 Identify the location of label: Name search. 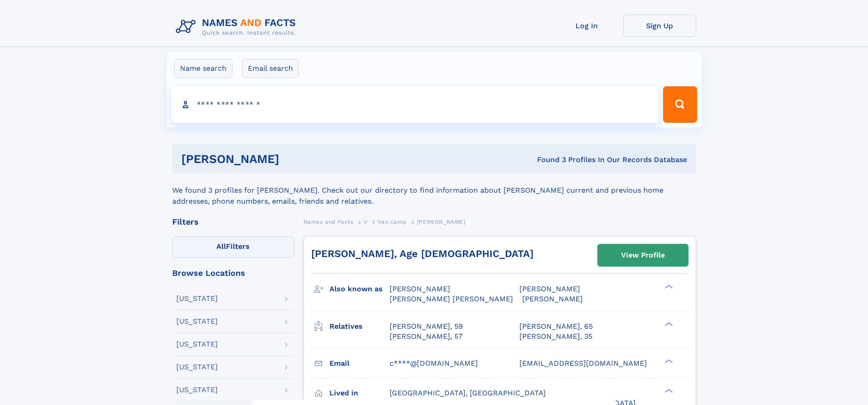
(203, 68).